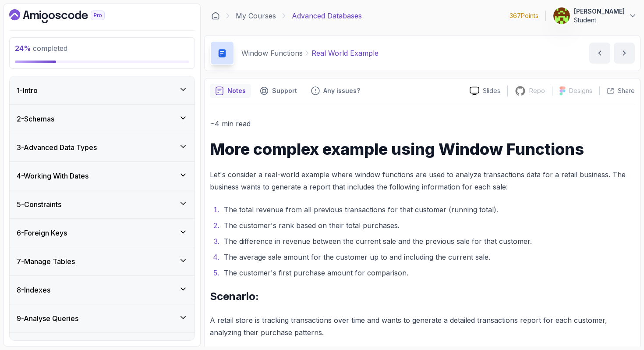  Describe the element at coordinates (423, 149) in the screenshot. I see `h1: More complex example using Window Functions` at that location.